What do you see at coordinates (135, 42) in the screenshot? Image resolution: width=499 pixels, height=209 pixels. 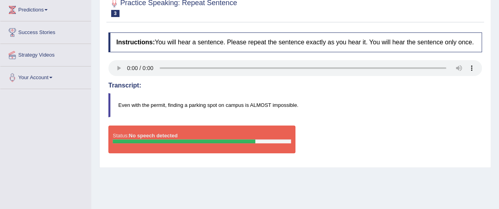 I see `b: Instructions:` at bounding box center [135, 42].